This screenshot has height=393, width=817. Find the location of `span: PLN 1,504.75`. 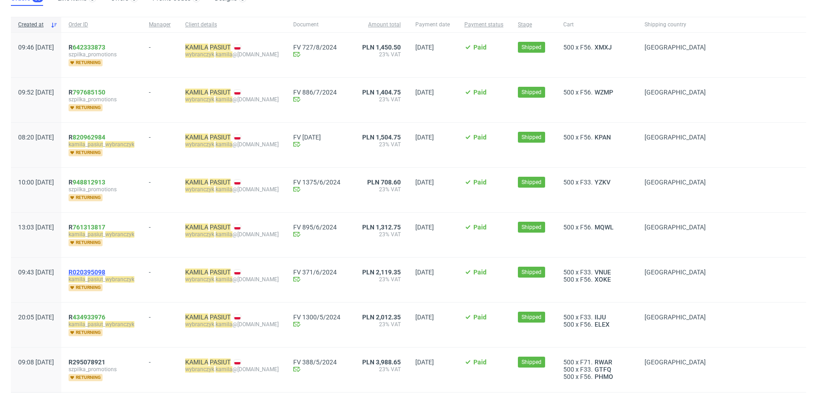

span: PLN 1,504.75 is located at coordinates (381, 137).